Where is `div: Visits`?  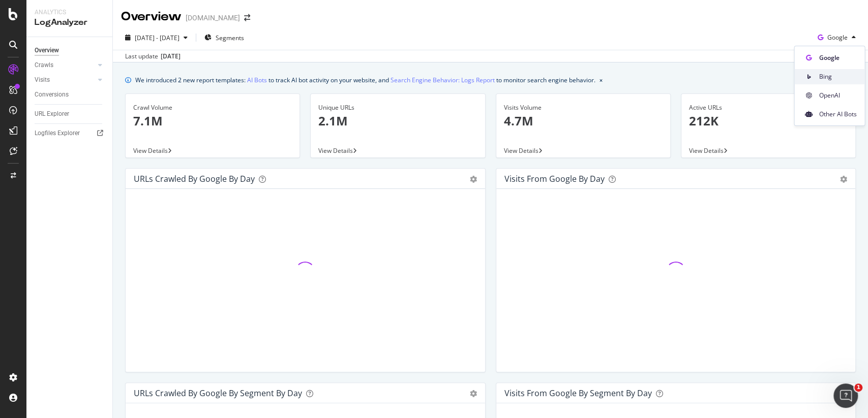 div: Visits is located at coordinates (42, 80).